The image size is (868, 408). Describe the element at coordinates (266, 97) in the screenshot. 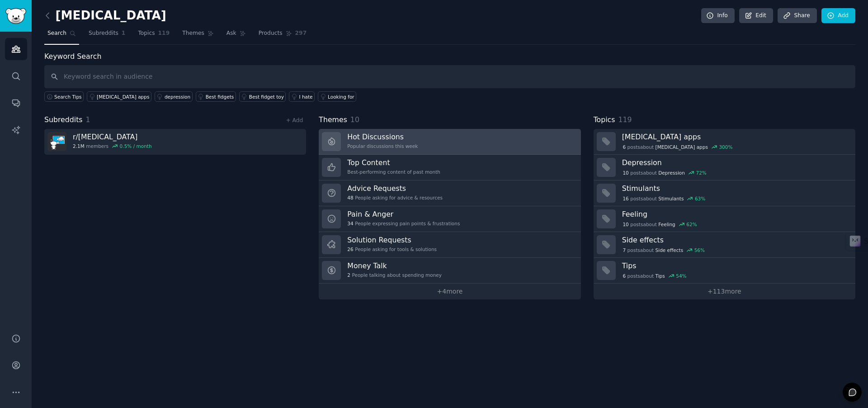

I see `div: Best fidget toy` at that location.